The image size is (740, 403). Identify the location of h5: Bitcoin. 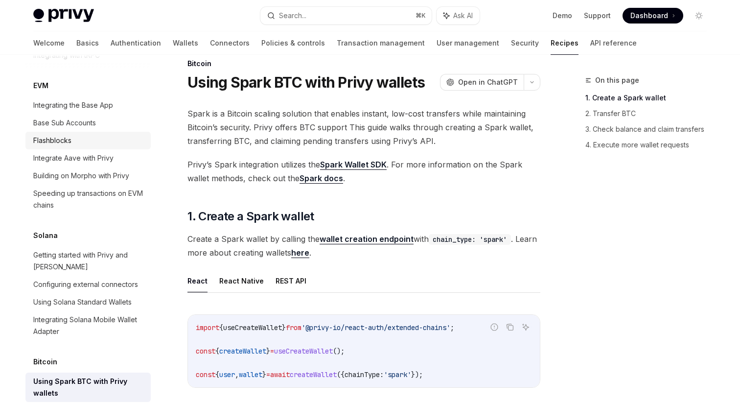
(45, 362).